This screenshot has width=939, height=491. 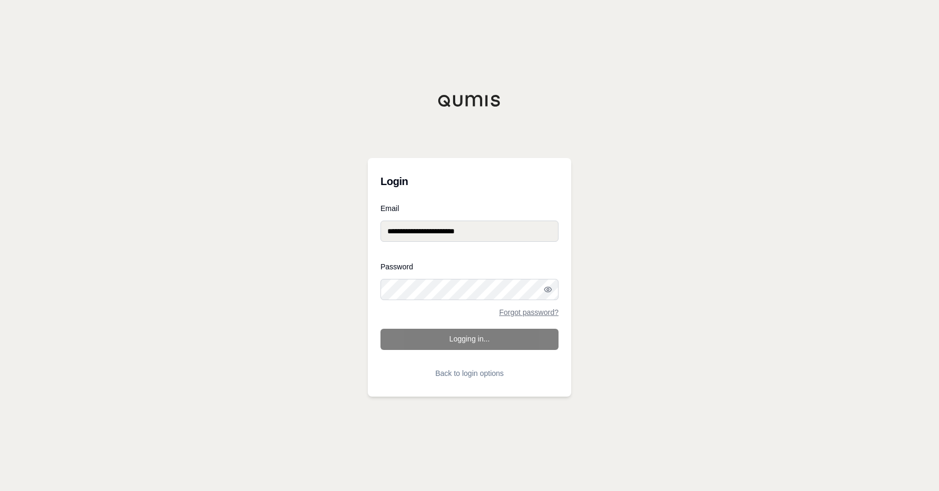 What do you see at coordinates (469, 181) in the screenshot?
I see `h3: Login` at bounding box center [469, 181].